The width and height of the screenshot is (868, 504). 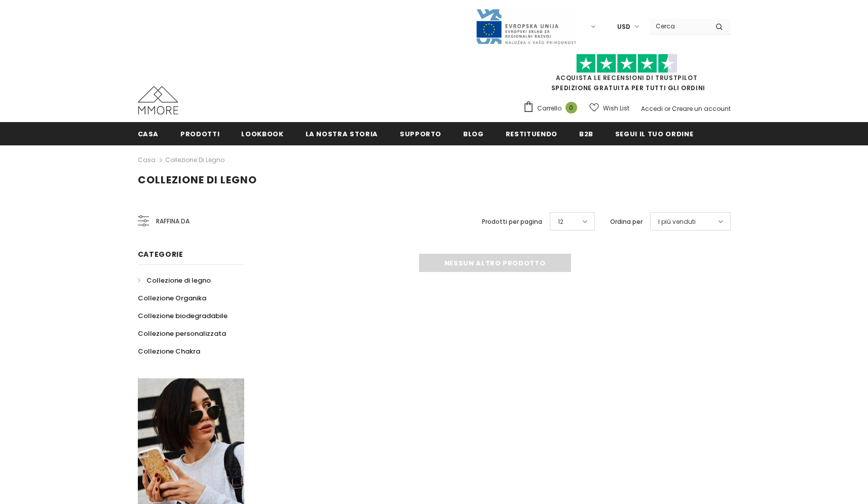 What do you see at coordinates (200, 133) in the screenshot?
I see `a: Prodotti` at bounding box center [200, 133].